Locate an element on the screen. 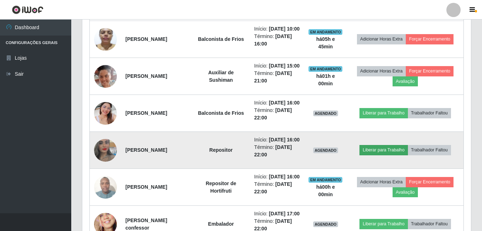  img: 1708364606338.jpeg is located at coordinates (105, 114).